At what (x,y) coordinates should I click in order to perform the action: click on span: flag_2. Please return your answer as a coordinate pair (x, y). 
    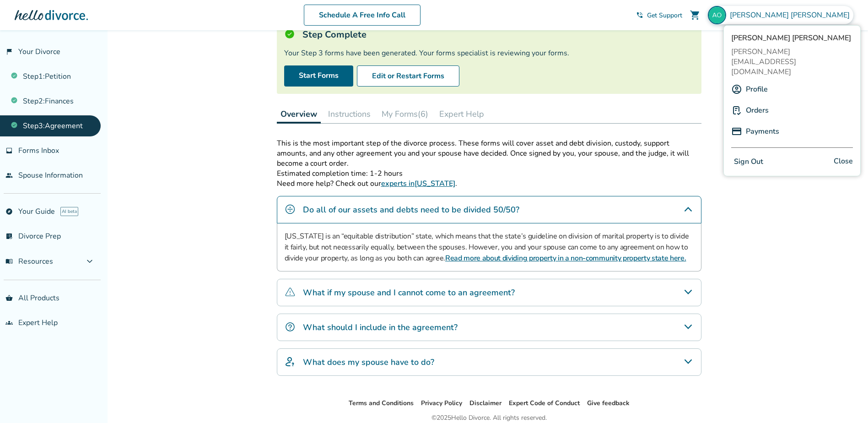
    Looking at the image, I should click on (9, 52).